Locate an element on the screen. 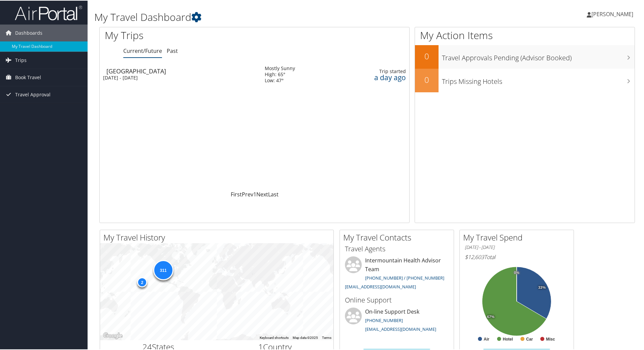 The width and height of the screenshot is (644, 350). div: High: 65° is located at coordinates (280, 73).